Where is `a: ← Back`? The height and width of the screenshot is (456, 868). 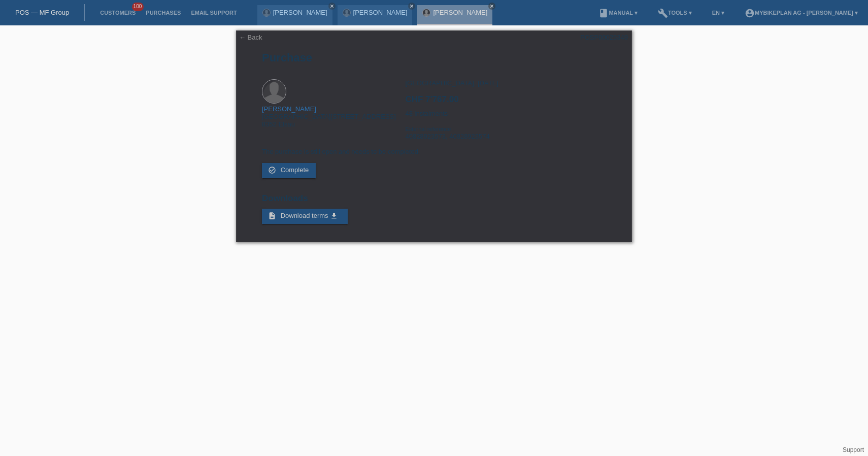 a: ← Back is located at coordinates (251, 37).